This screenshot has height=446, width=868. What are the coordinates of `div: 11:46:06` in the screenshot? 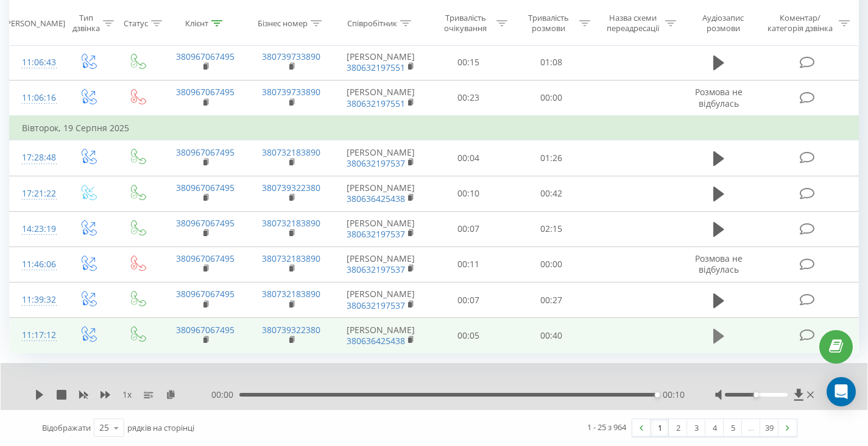 It's located at (36, 264).